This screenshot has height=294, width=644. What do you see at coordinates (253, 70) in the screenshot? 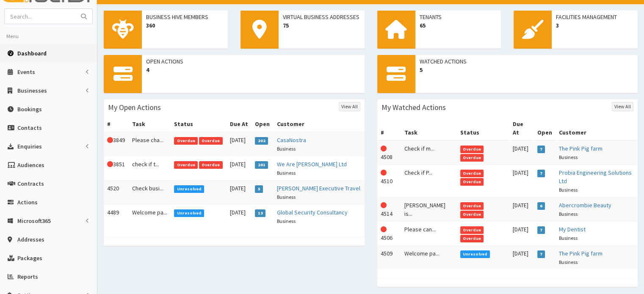
I see `span: 4` at bounding box center [253, 70].